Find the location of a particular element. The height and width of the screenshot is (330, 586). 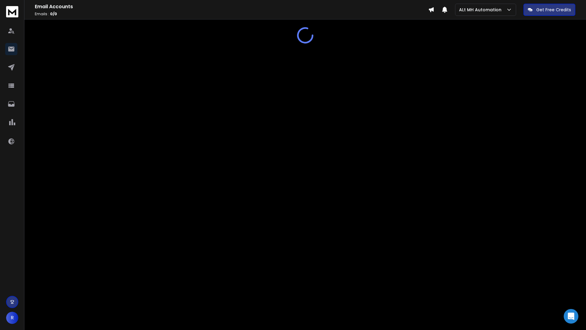

div: Open Intercom Messenger is located at coordinates (571, 317).